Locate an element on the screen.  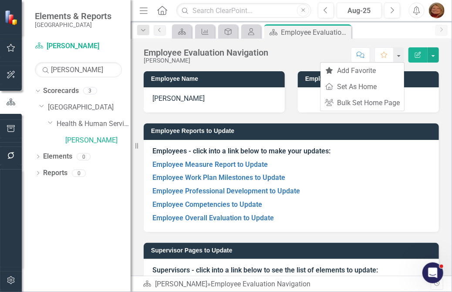
a: Elements is located at coordinates (57, 157).